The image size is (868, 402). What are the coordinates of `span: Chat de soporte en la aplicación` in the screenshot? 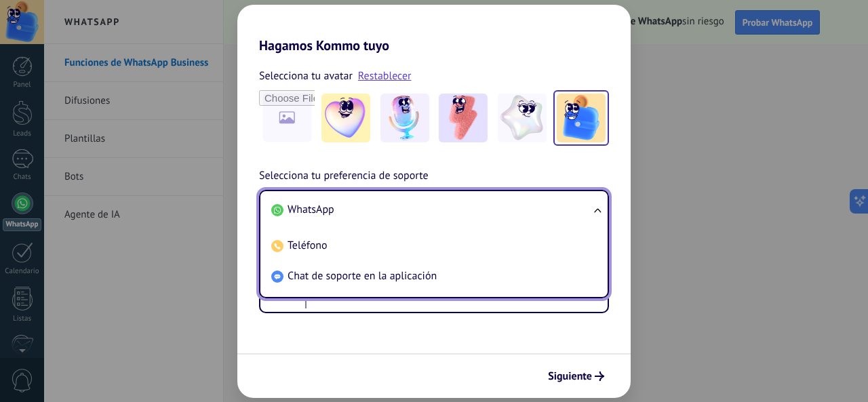 It's located at (362, 276).